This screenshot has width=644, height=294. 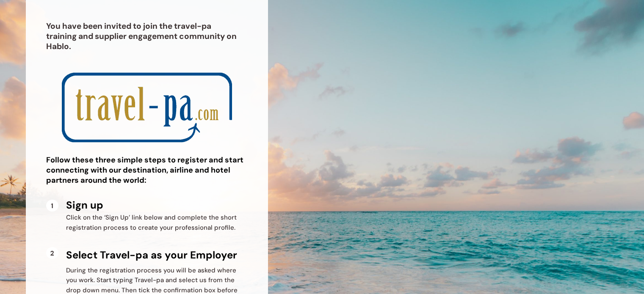 I want to click on p: Follow these three simple steps to register and start connecting with our destination, airline an..., so click(x=147, y=170).